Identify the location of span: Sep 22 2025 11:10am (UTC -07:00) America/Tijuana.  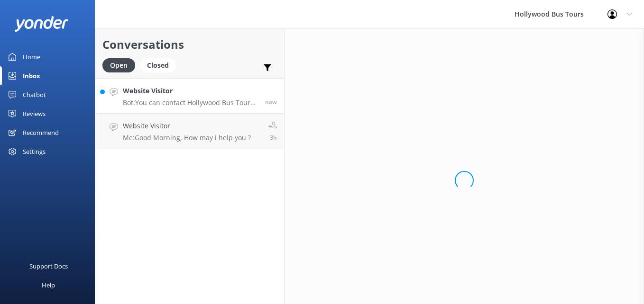
(273, 137).